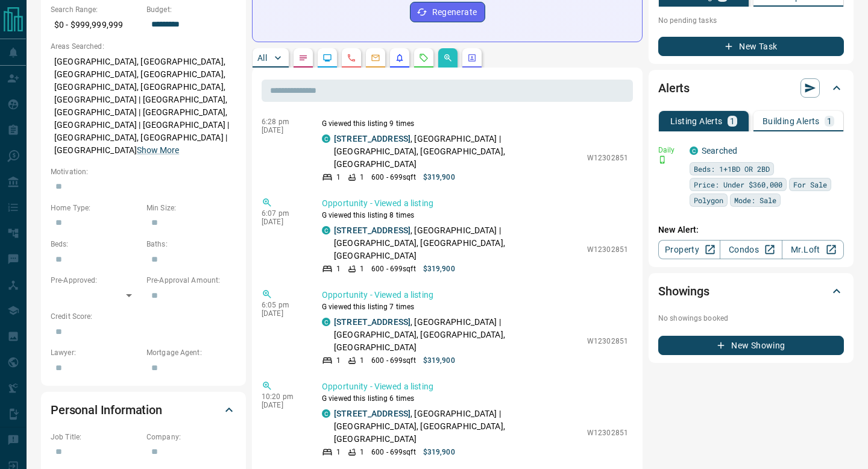 The height and width of the screenshot is (469, 868). What do you see at coordinates (475, 124) in the screenshot?
I see `p: G viewed this listing 9 times` at bounding box center [475, 124].